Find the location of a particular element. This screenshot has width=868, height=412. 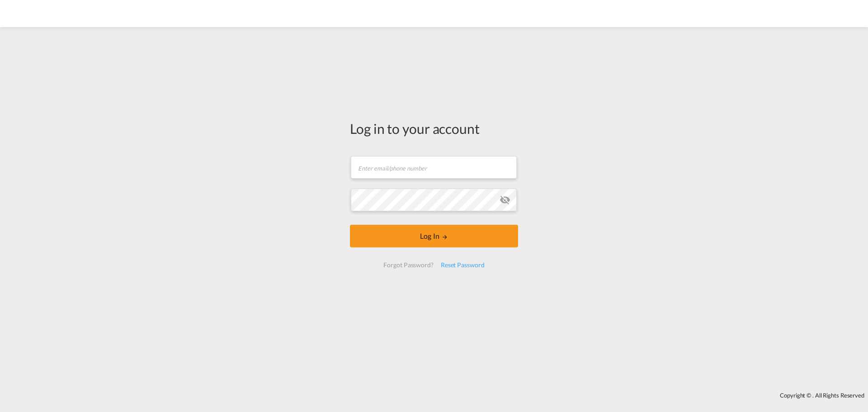

div: Reset Password is located at coordinates (462, 265).